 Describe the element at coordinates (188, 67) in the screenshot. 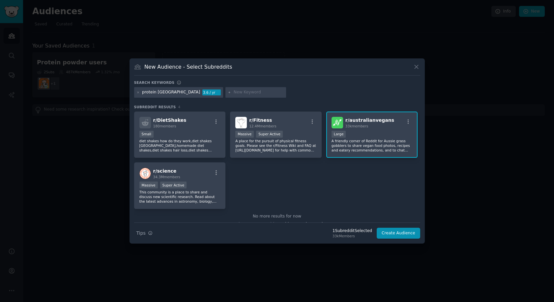

I see `h3: New Audience - Select Subreddits` at that location.